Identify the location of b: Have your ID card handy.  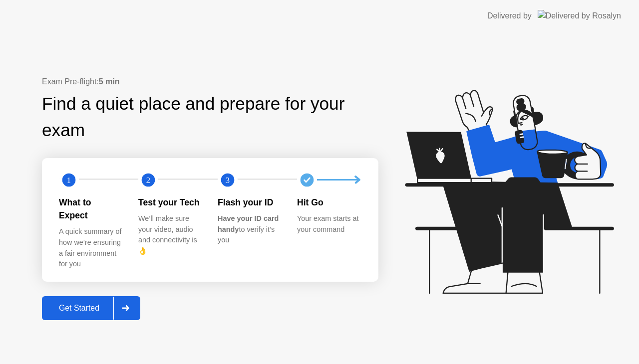
(248, 224).